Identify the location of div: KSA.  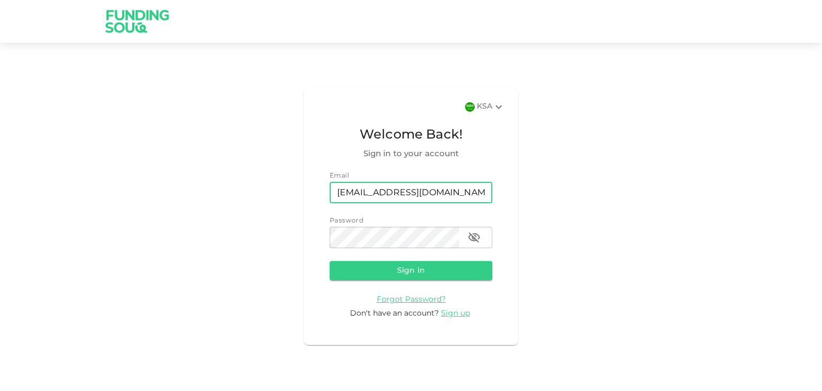
(491, 107).